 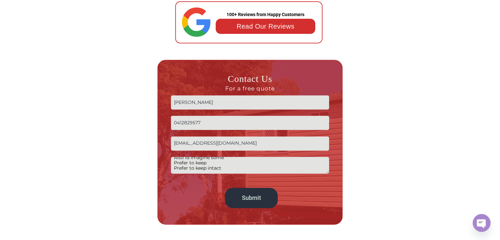 What do you see at coordinates (250, 83) in the screenshot?
I see `h3: Contact Us` at bounding box center [250, 83].